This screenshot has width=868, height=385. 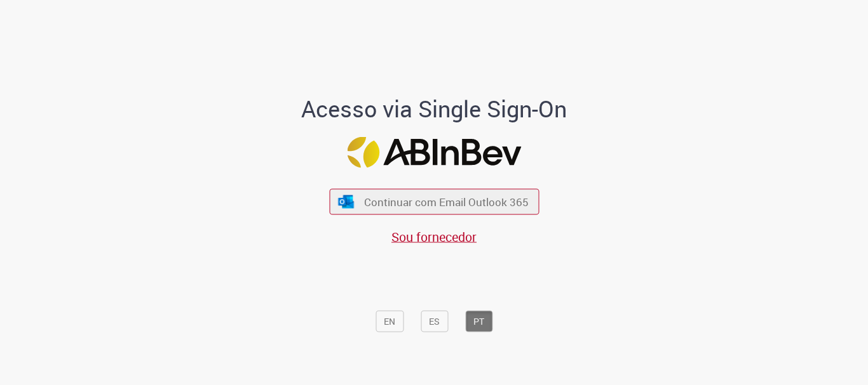 What do you see at coordinates (434, 152) in the screenshot?
I see `img: Logo ABInBev` at bounding box center [434, 152].